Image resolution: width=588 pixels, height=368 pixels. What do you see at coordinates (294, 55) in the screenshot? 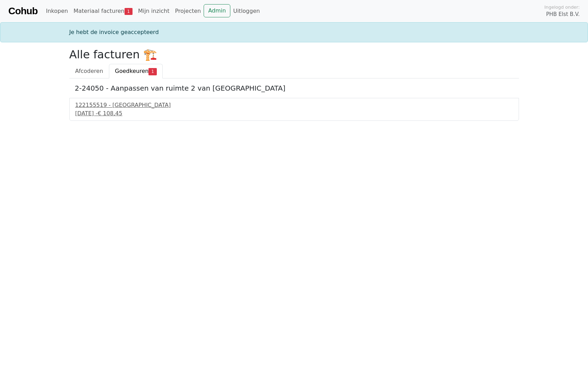
I see `h2: Alle facturen 🏗️` at bounding box center [294, 55].